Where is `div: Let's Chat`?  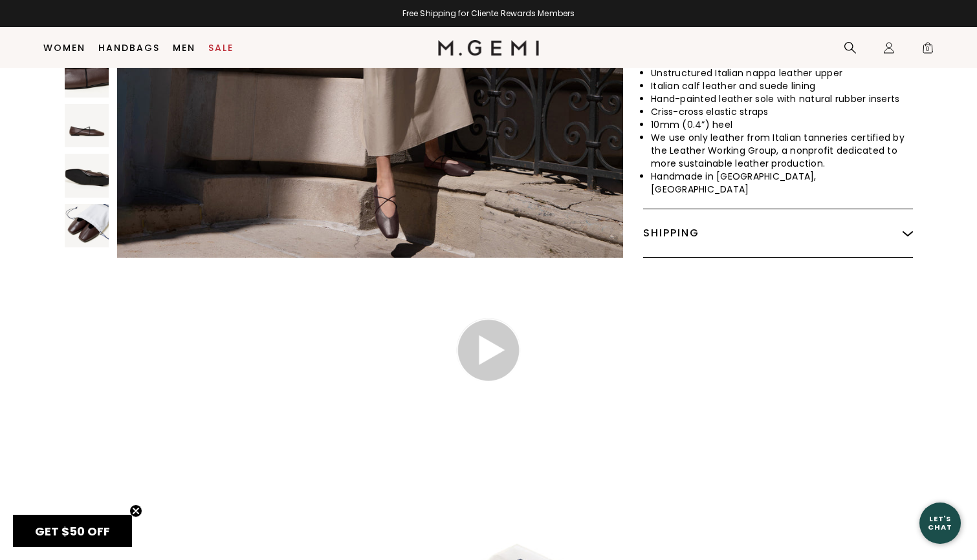
div: Let's Chat is located at coordinates (940, 523).